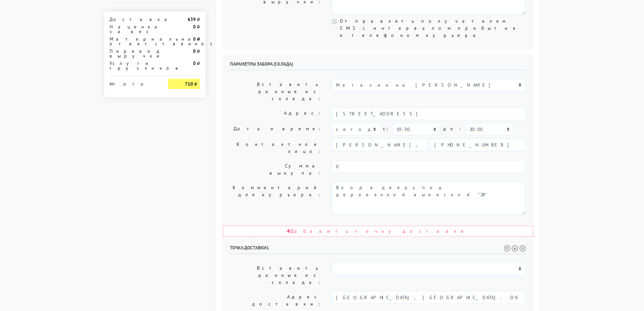  I want to click on div: Материальная ответственность, so click(134, 41).